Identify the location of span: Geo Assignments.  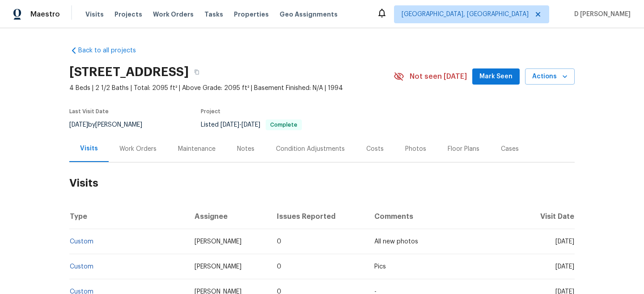
(309, 15).